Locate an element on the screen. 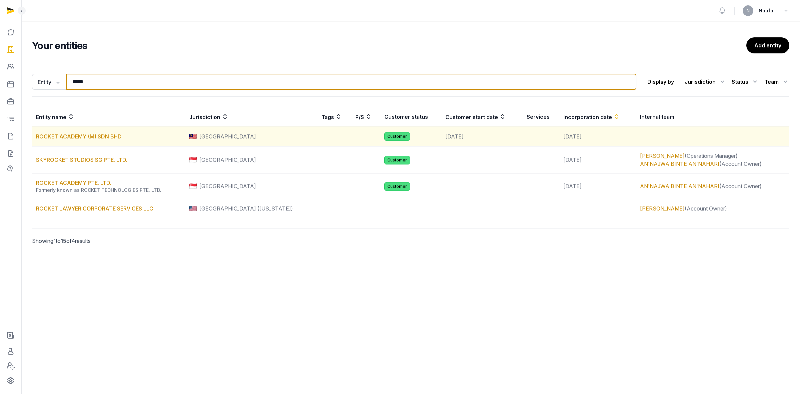 This screenshot has height=394, width=800. th: Tags is located at coordinates (335, 117).